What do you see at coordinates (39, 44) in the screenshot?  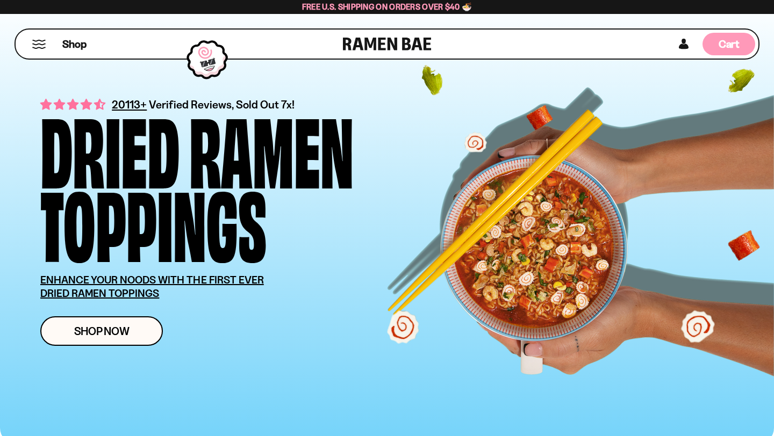 I see `button: Mobile Menu Trigger` at bounding box center [39, 44].